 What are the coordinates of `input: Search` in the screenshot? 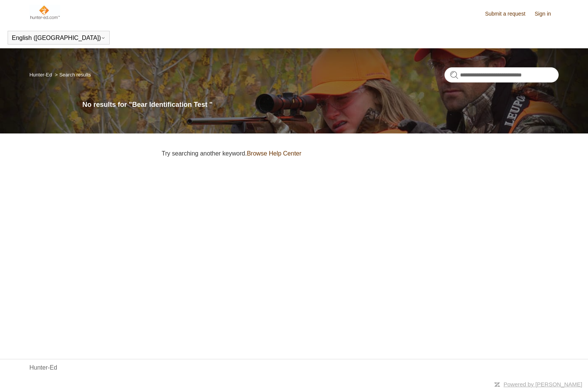 It's located at (502, 75).